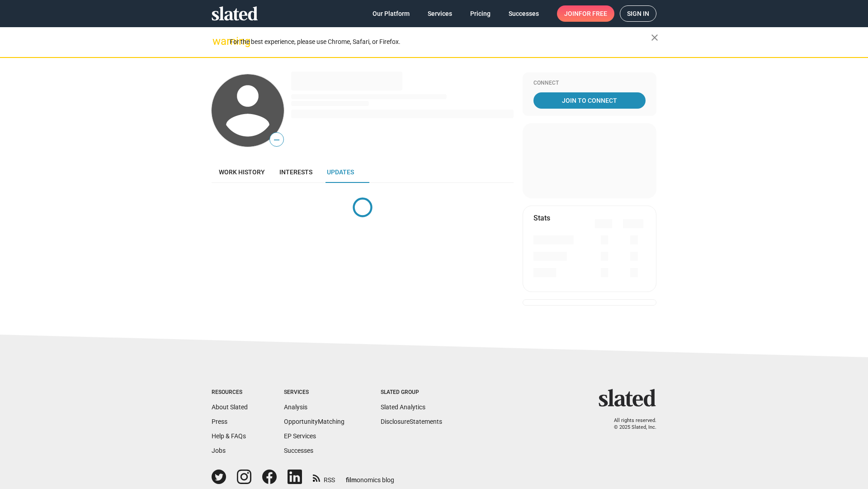 This screenshot has width=868, height=489. What do you see at coordinates (590, 100) in the screenshot?
I see `a: Join To Connect` at bounding box center [590, 100].